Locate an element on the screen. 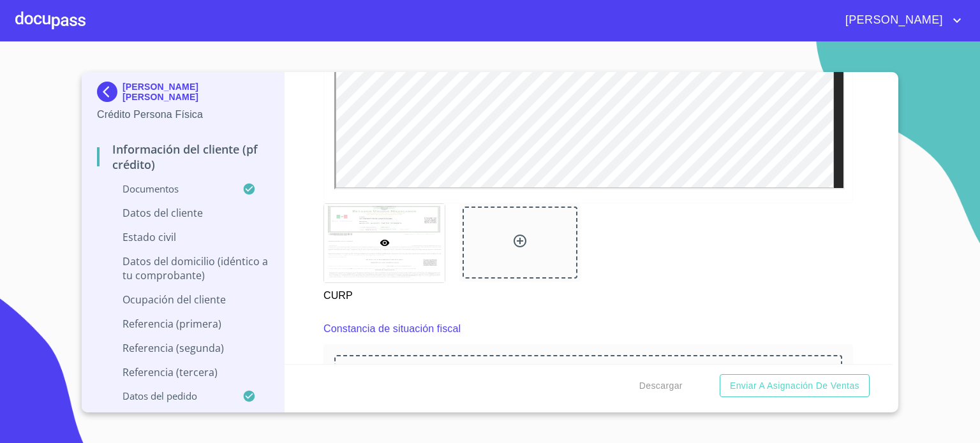  p: Referencia (primera) is located at coordinates (183, 324).